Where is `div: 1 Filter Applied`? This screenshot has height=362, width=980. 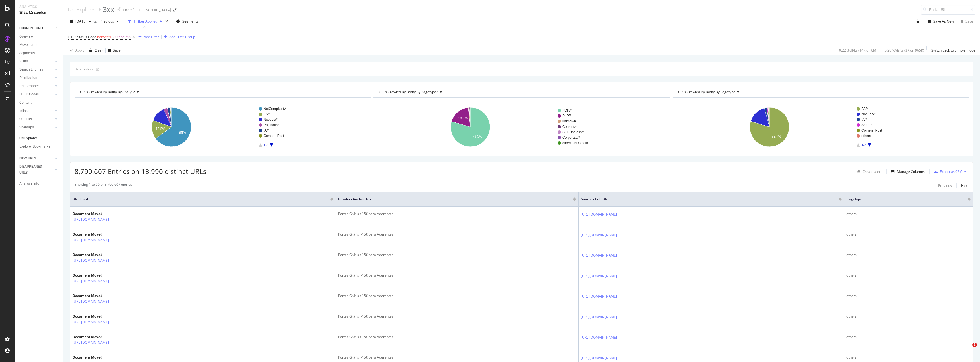 div: 1 Filter Applied is located at coordinates (145, 21).